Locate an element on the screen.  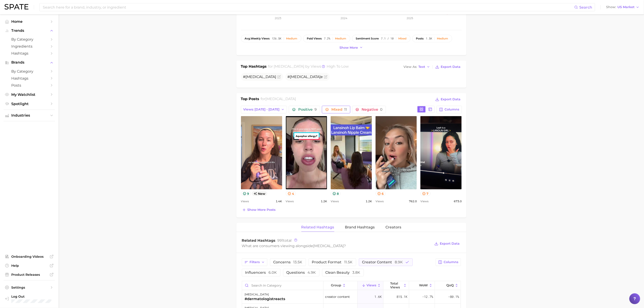
a: Hashtags is located at coordinates (29, 78).